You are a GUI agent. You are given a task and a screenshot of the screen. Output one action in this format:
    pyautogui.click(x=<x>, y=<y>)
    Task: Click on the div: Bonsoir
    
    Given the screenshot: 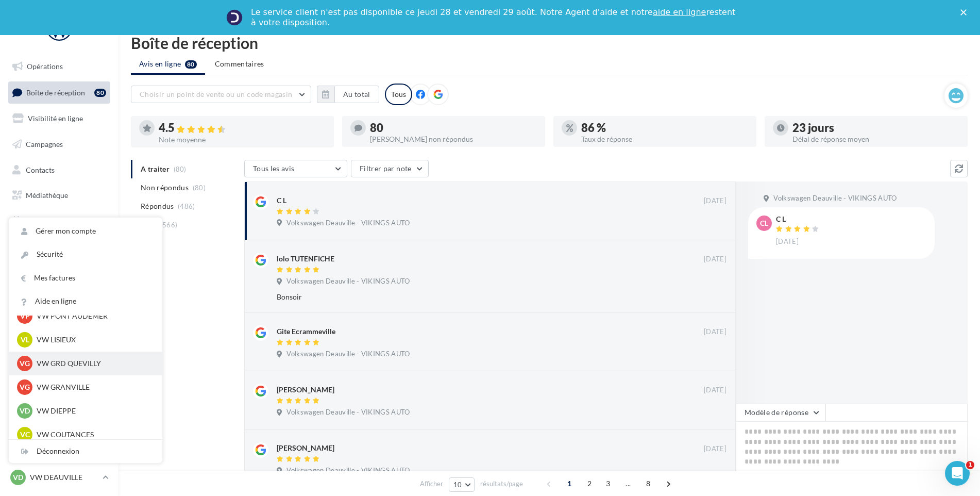 What is the action you would take?
    pyautogui.click(x=468, y=297)
    